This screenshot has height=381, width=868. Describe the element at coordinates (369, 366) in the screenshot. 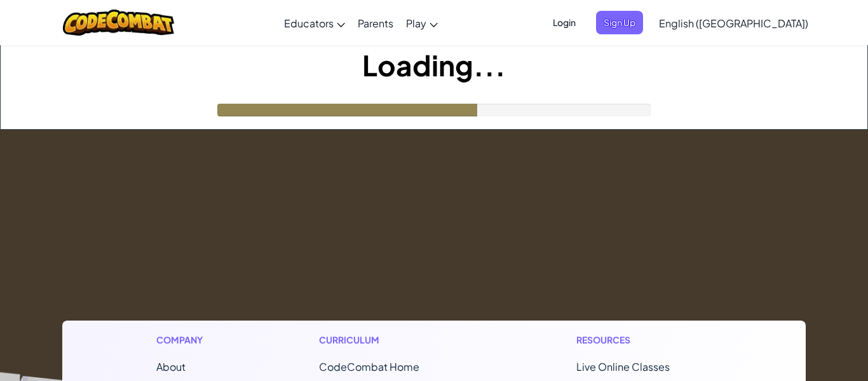

I see `span: CodeCombat Home` at that location.